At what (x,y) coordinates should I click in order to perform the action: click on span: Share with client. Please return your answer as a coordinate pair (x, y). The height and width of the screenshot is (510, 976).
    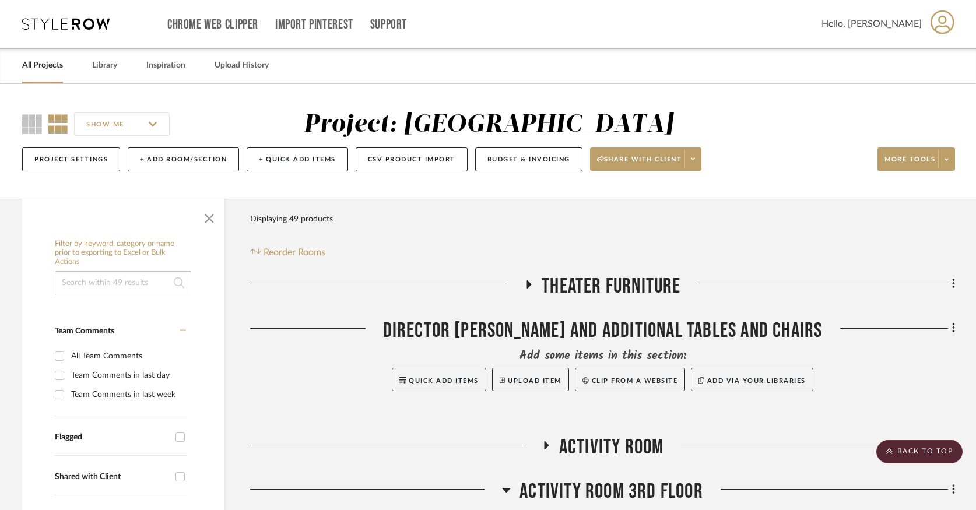
    Looking at the image, I should click on (640, 164).